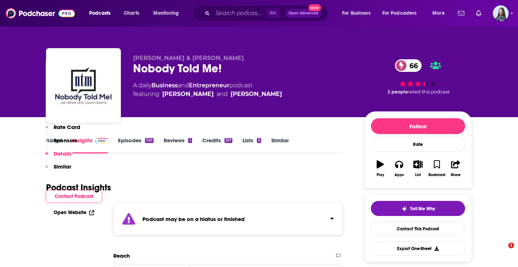 This screenshot has height=267, width=518. Describe the element at coordinates (100, 13) in the screenshot. I see `span: Podcasts` at that location.